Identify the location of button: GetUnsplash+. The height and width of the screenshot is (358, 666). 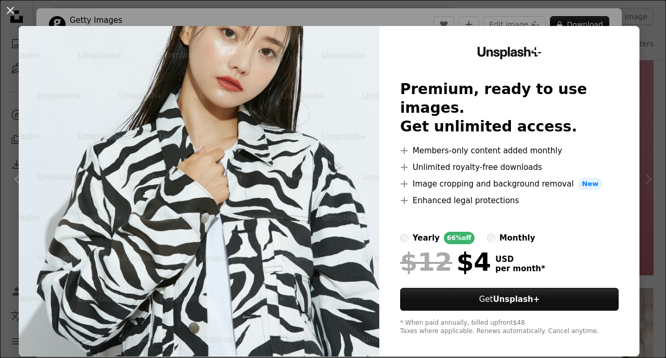
(509, 300).